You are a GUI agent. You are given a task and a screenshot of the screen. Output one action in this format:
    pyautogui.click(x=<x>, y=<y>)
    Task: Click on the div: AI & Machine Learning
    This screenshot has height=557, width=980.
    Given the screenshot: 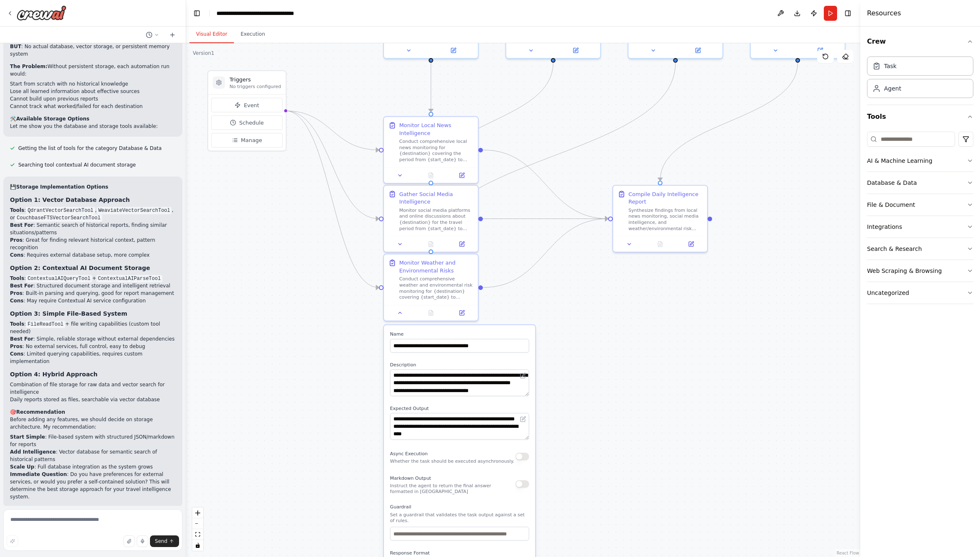 What is the action you would take?
    pyautogui.click(x=899, y=161)
    